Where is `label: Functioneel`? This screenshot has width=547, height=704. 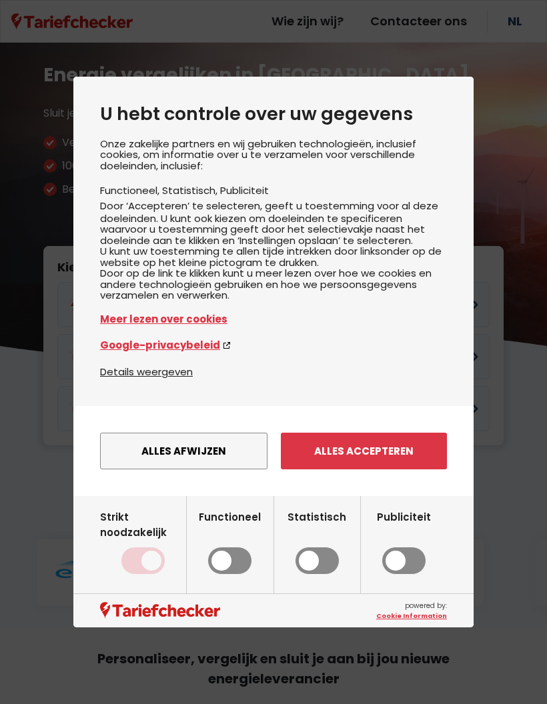
label: Functioneel is located at coordinates (229, 542).